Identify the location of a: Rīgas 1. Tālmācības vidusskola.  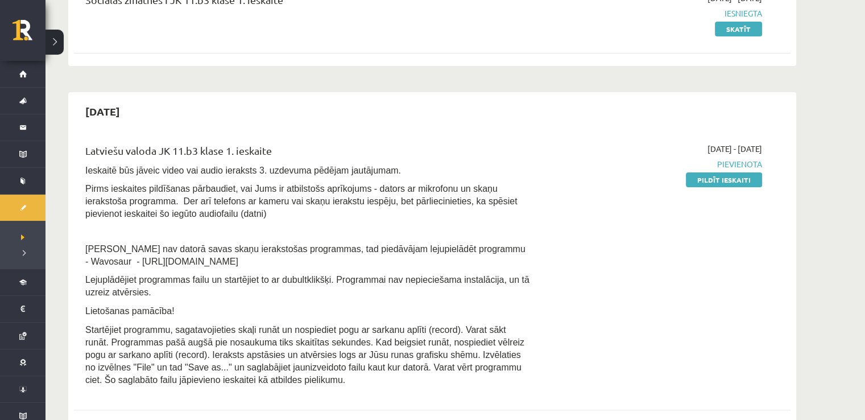
(29, 34).